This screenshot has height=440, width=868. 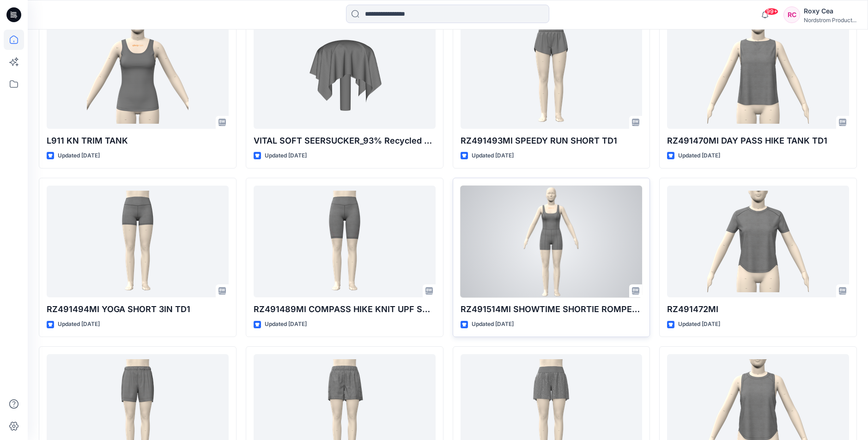 What do you see at coordinates (830, 11) in the screenshot?
I see `div: Roxy Cea` at bounding box center [830, 11].